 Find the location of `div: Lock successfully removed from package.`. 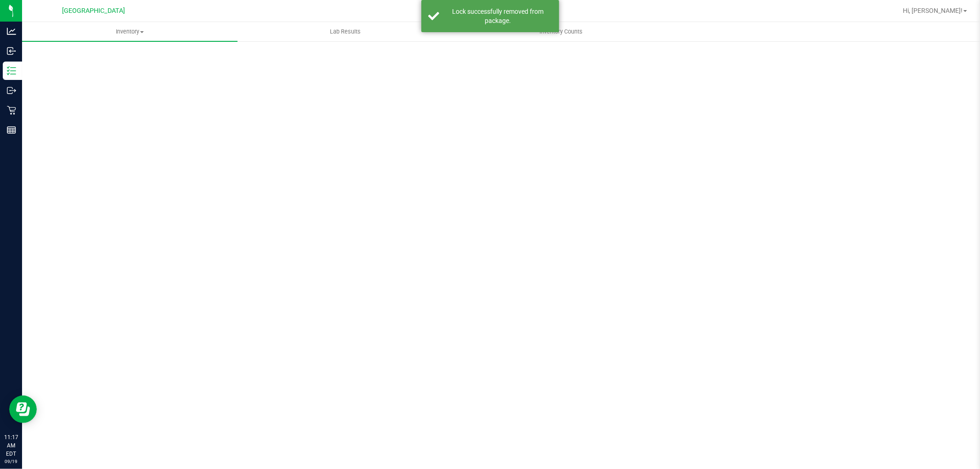

div: Lock successfully removed from package. is located at coordinates (498, 16).